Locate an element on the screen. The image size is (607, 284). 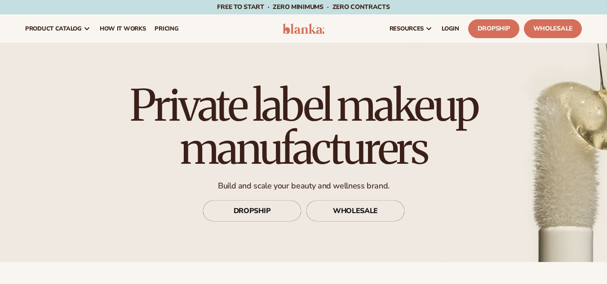
a: Wholesale is located at coordinates (553, 29).